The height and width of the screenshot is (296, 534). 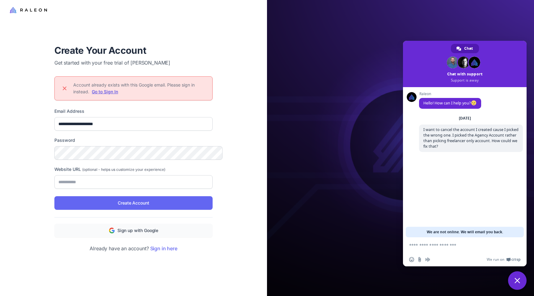 I want to click on div: Account already exists with this Google email. Please sign in instead., so click(x=140, y=88).